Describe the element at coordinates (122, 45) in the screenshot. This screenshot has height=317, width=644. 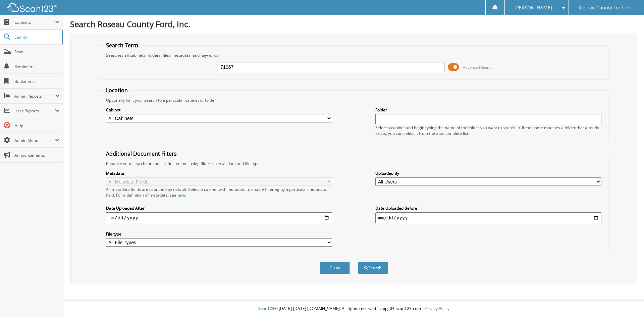
I see `legend: Search Term` at that location.